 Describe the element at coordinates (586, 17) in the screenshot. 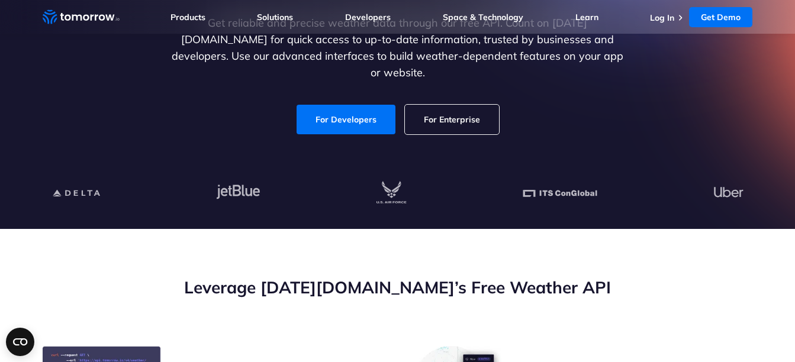

I see `a: Learn` at that location.